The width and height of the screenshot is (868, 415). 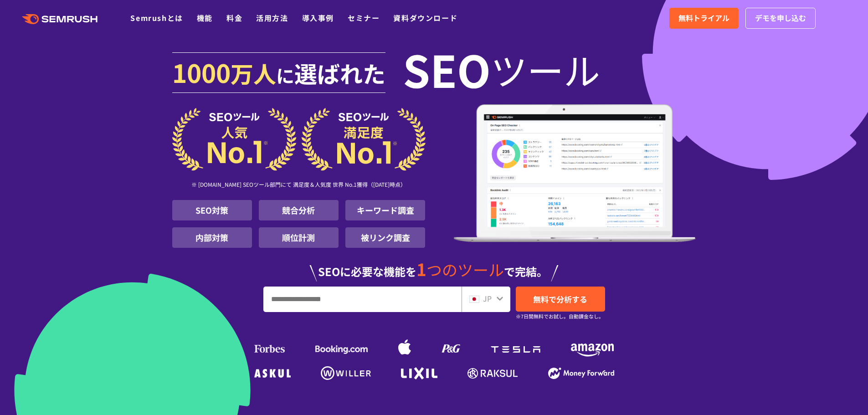 I want to click on span: に, so click(x=285, y=75).